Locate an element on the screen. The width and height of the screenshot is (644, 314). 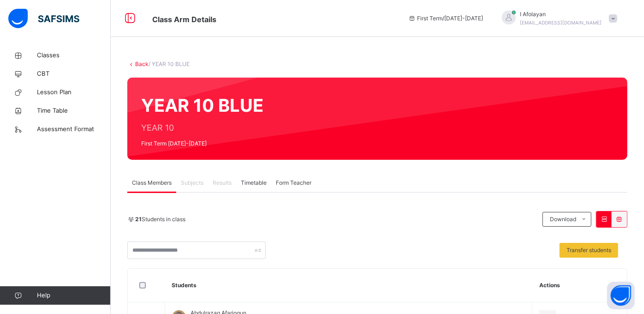
span: Help is located at coordinates (74, 296).